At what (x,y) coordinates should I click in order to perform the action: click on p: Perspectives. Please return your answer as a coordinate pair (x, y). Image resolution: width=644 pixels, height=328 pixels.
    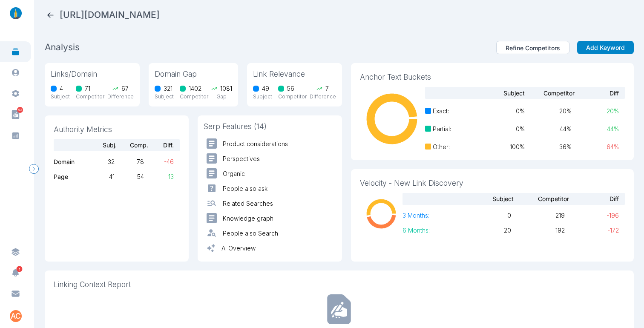
    Looking at the image, I should click on (241, 158).